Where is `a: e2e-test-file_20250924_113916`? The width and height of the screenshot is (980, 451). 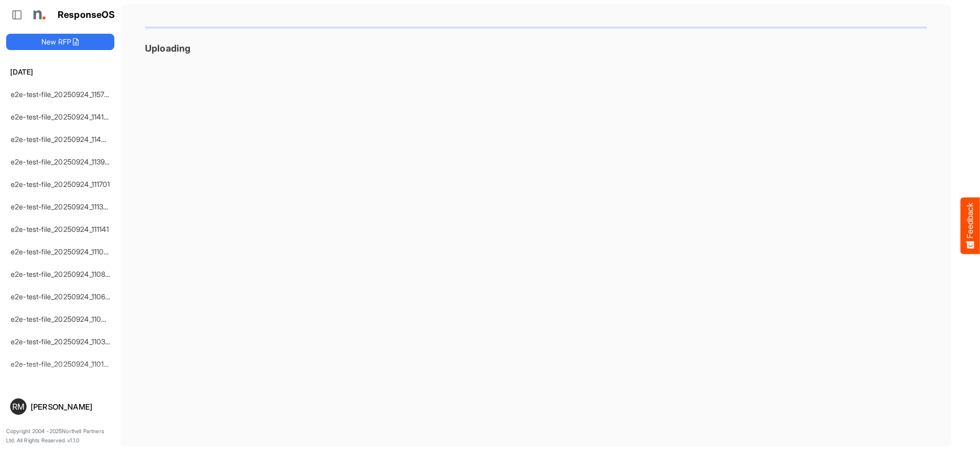 a: e2e-test-file_20250924_113916 is located at coordinates (61, 161).